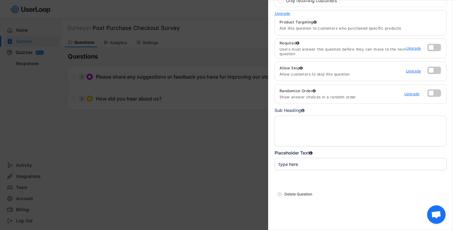  I want to click on div: Sub Heading, so click(290, 110).